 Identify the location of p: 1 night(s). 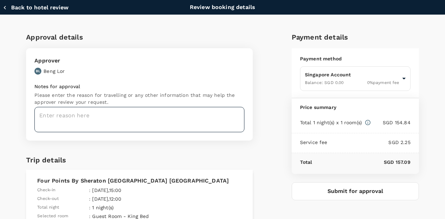
(135, 208).